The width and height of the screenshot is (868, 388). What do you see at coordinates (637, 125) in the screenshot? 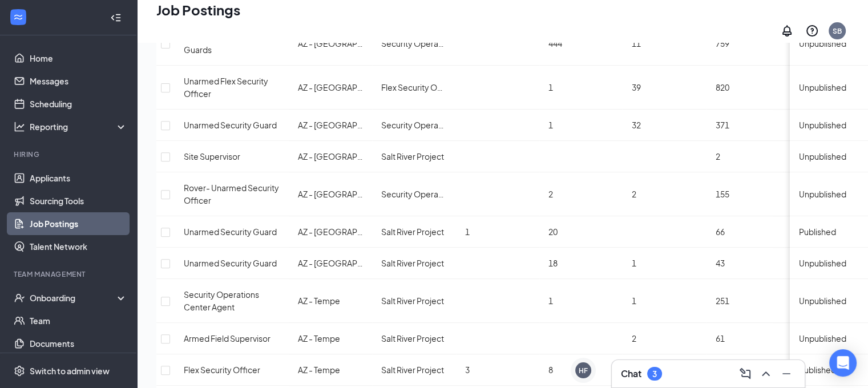
I see `span: 32` at bounding box center [637, 125].